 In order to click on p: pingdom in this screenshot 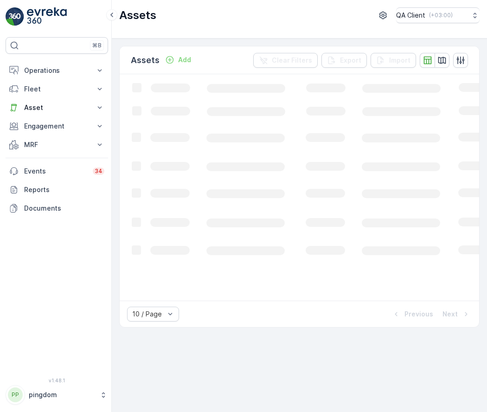, I will do `click(62, 395)`.